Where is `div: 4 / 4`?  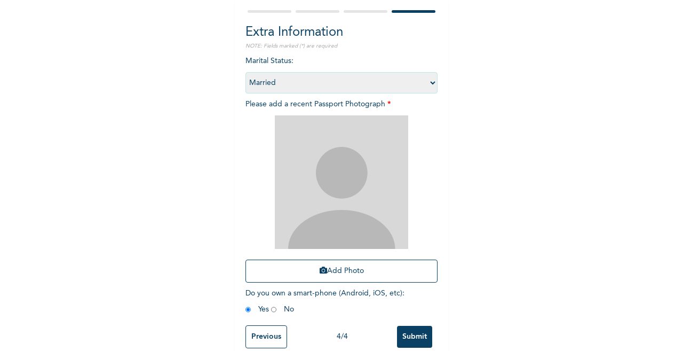
div: 4 / 4 is located at coordinates (342, 336).